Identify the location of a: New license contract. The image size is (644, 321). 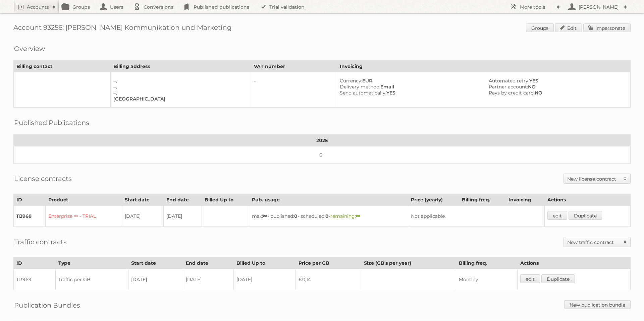
(597, 179).